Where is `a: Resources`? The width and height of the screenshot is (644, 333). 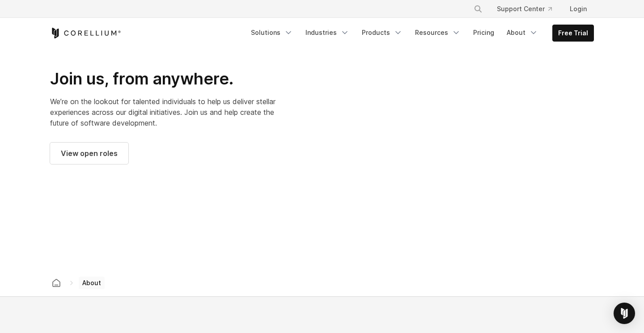
a: Resources is located at coordinates (438, 33).